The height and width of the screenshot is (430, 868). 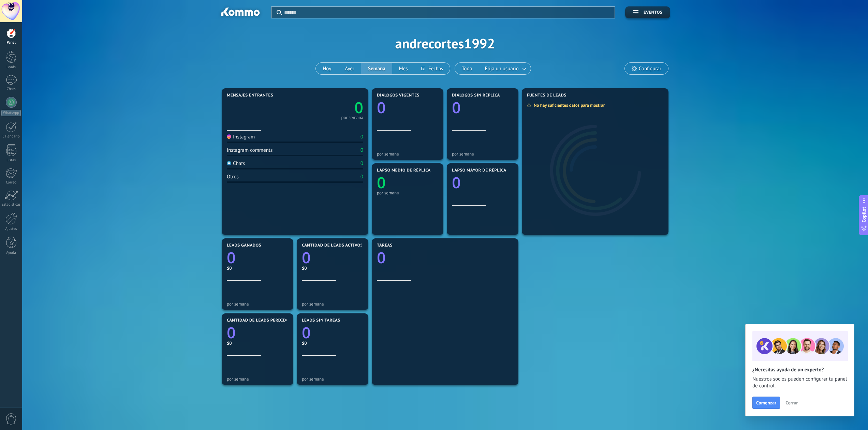 What do you see at coordinates (11, 205) in the screenshot?
I see `div: Estadísticas` at bounding box center [11, 205].